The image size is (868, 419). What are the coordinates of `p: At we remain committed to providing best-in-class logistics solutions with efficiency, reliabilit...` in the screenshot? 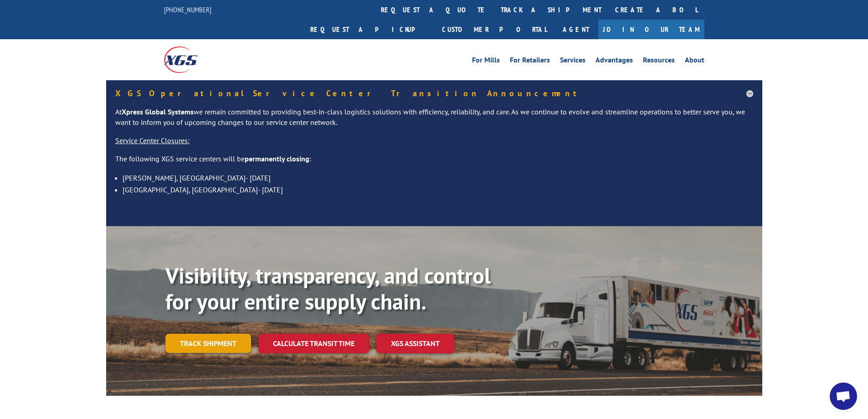 It's located at (435, 121).